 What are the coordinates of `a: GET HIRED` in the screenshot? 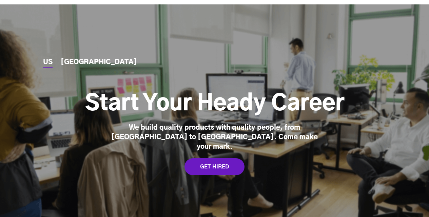 It's located at (214, 167).